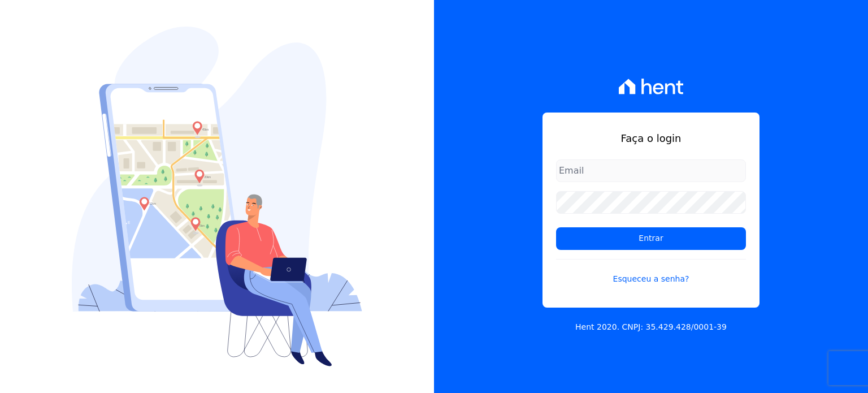 This screenshot has width=868, height=393. What do you see at coordinates (651, 138) in the screenshot?
I see `h1: Faça o login` at bounding box center [651, 138].